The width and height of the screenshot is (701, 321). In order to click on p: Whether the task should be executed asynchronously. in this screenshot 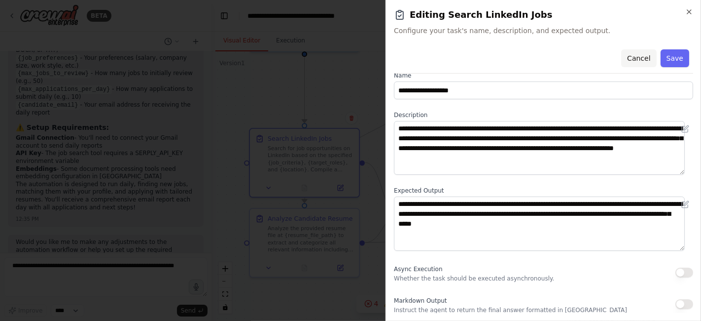, I will do `click(474, 278)`.